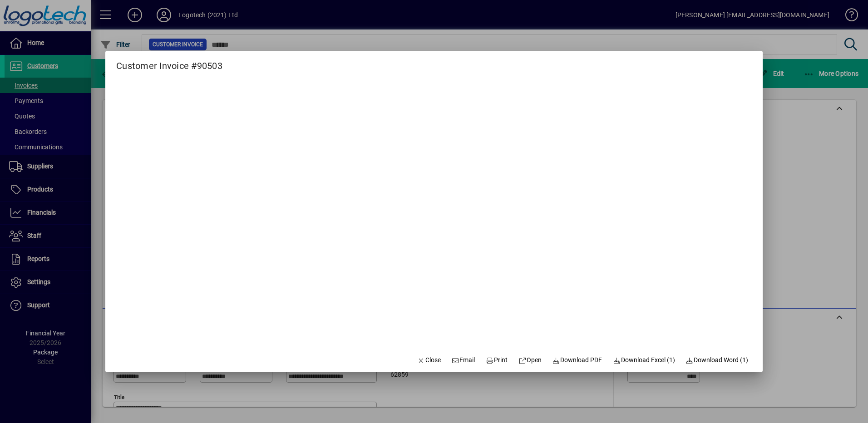  I want to click on span: Download Word (1), so click(717, 360).